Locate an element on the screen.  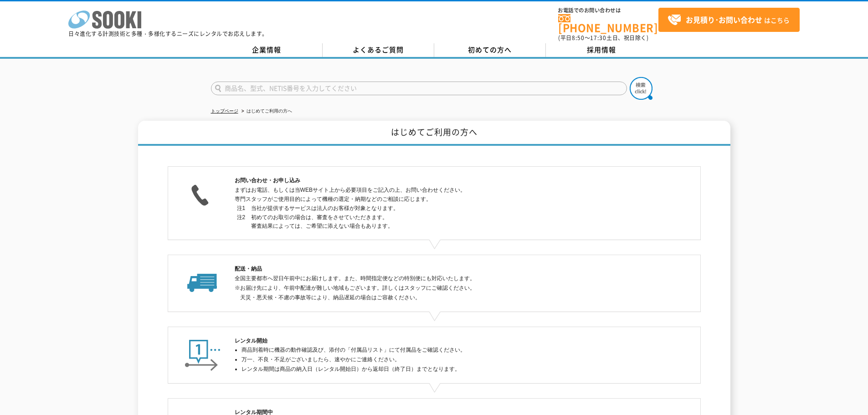
strong: お見積り･お問い合わせ is located at coordinates (724, 19).